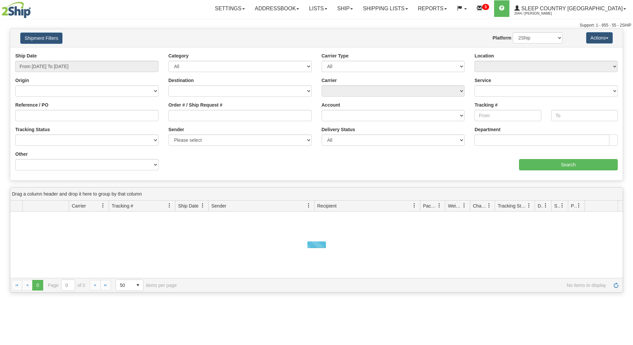 Image resolution: width=633 pixels, height=345 pixels. Describe the element at coordinates (529, 206) in the screenshot. I see `a: Tracking Status filter column settings` at that location.